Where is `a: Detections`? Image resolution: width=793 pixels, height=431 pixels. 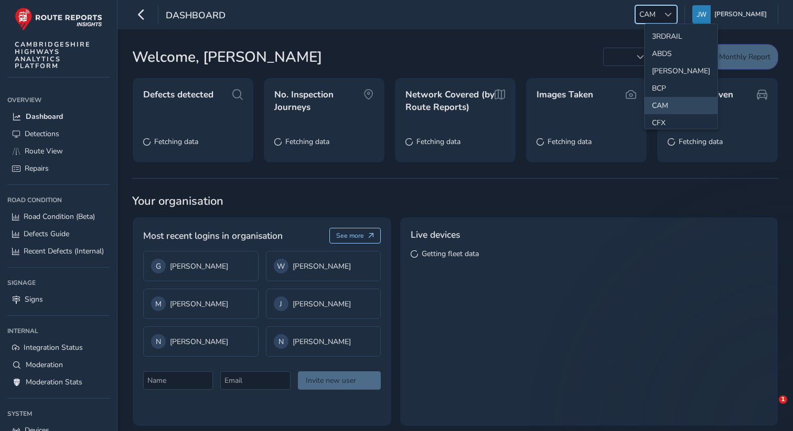 a: Detections is located at coordinates (58, 134).